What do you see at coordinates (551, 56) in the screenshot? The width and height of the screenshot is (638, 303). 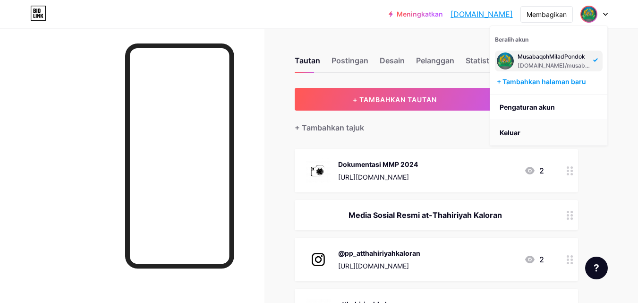 I see `font: MusabaqohMiladPondok` at bounding box center [551, 56].